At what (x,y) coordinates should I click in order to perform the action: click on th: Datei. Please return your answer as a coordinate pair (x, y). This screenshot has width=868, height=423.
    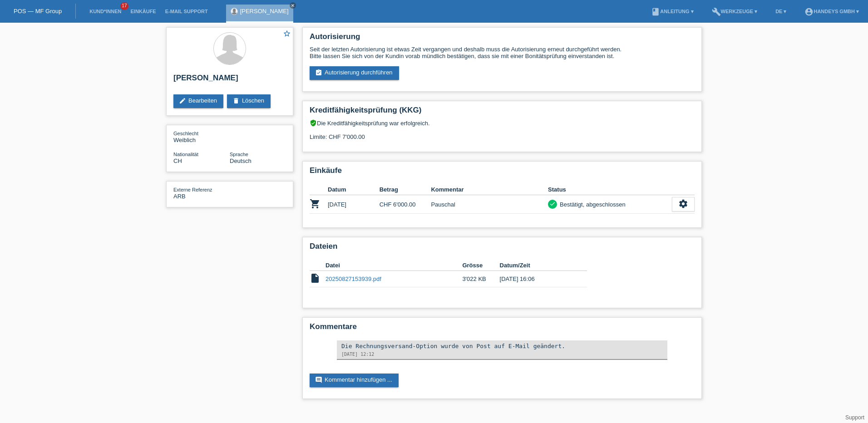
    Looking at the image, I should click on (394, 266).